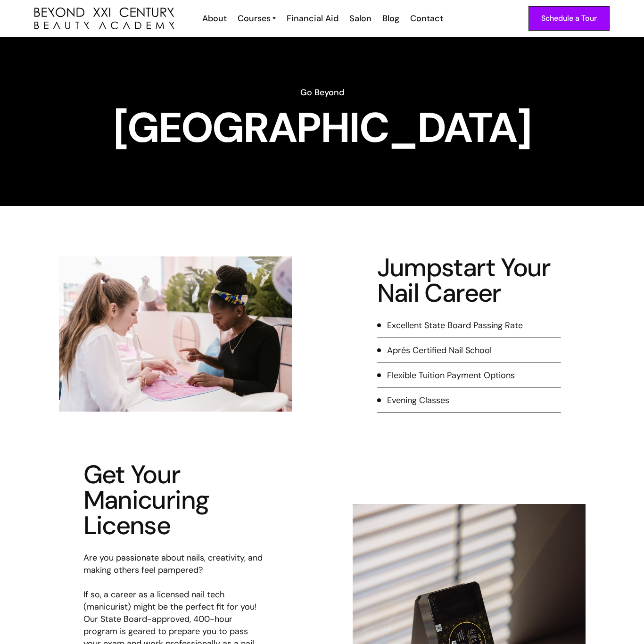  I want to click on div: Aprés Certified Nail School, so click(439, 350).